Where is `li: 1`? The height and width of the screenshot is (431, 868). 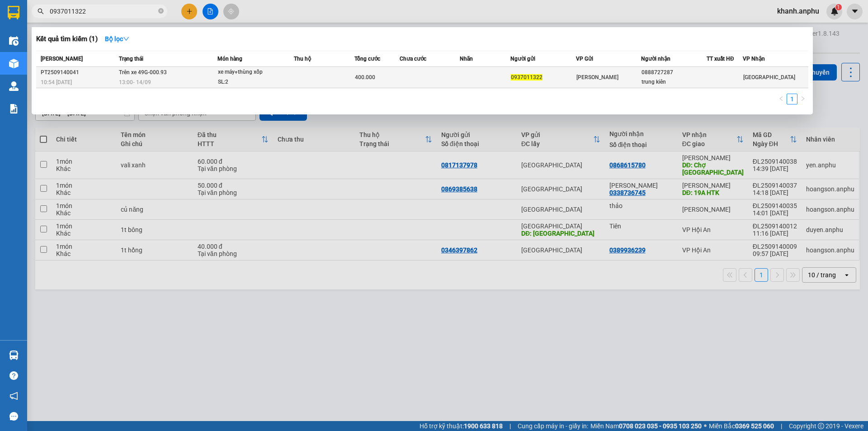
li: 1 is located at coordinates (792, 99).